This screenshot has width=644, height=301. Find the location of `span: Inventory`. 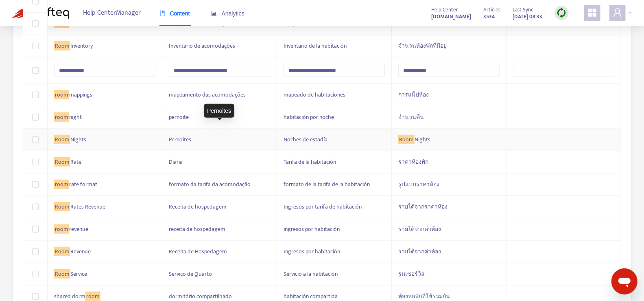

span: Inventory is located at coordinates (81, 46).